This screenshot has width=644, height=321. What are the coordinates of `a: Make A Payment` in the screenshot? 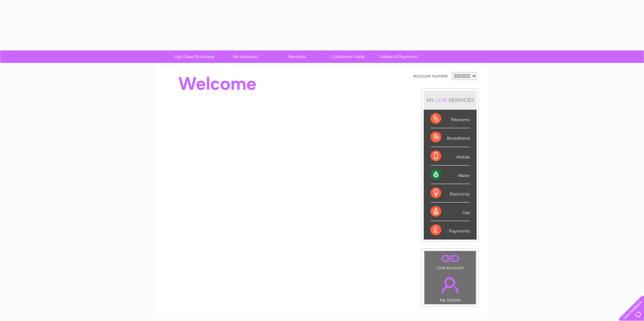 It's located at (399, 57).